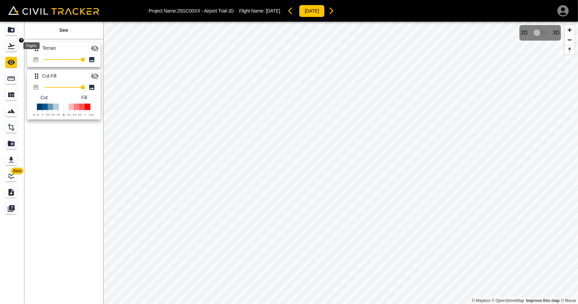 Image resolution: width=578 pixels, height=304 pixels. What do you see at coordinates (259, 11) in the screenshot?
I see `p: Flight Name:` at bounding box center [259, 11].